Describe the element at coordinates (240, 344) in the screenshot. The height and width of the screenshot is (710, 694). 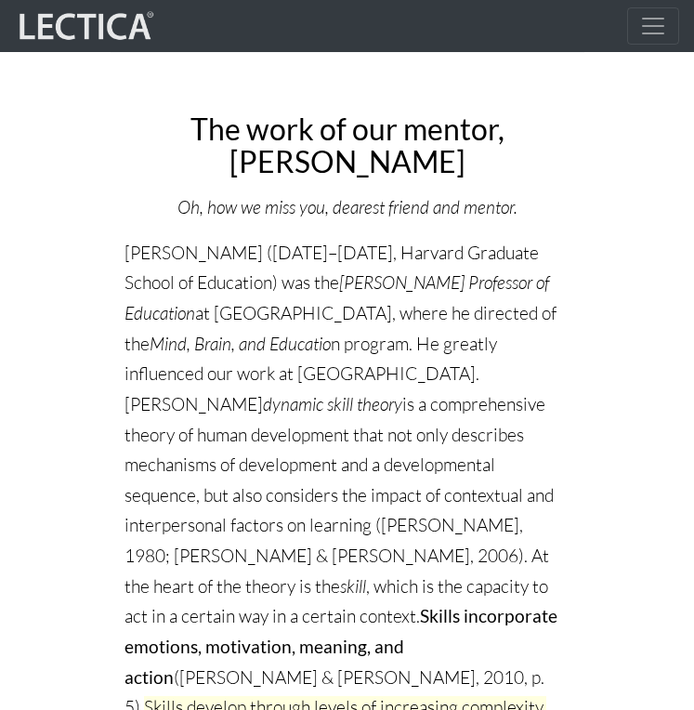
I see `i: Mind, Brain, and Educatio` at that location.